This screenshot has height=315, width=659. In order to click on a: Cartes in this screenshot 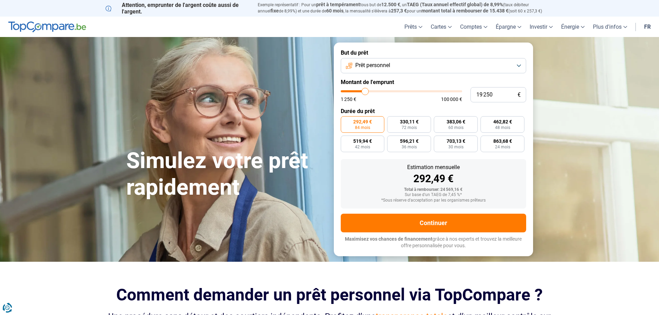, I will do `click(441, 27)`.